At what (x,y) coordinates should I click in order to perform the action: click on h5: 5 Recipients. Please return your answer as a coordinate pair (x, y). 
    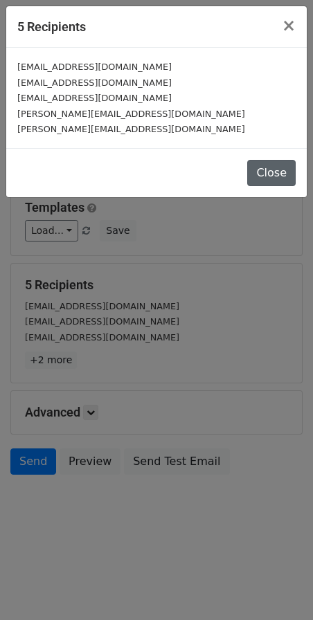
    Looking at the image, I should click on (51, 26).